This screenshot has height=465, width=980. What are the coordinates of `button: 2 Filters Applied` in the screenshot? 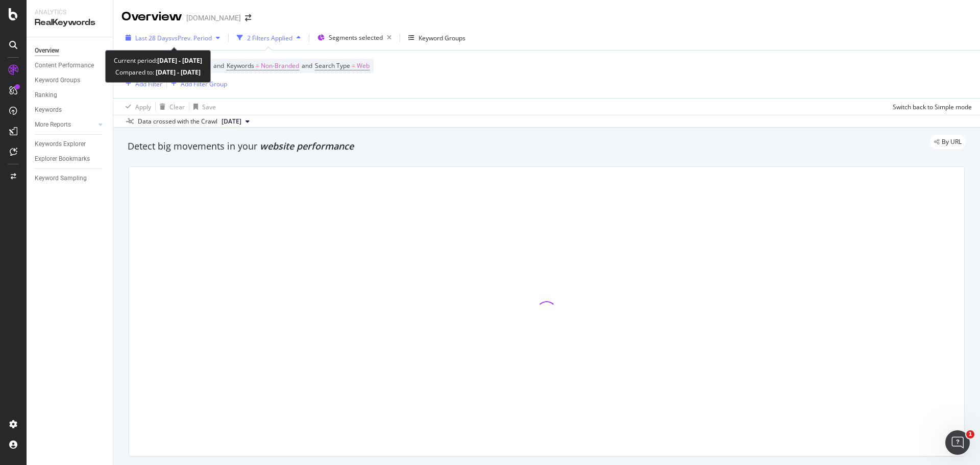 It's located at (269, 38).